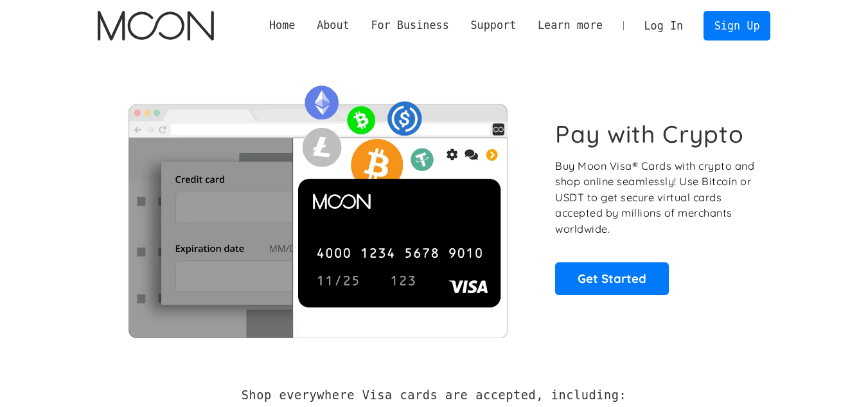 The image size is (868, 407). Describe the element at coordinates (664, 26) in the screenshot. I see `a: Log In` at that location.